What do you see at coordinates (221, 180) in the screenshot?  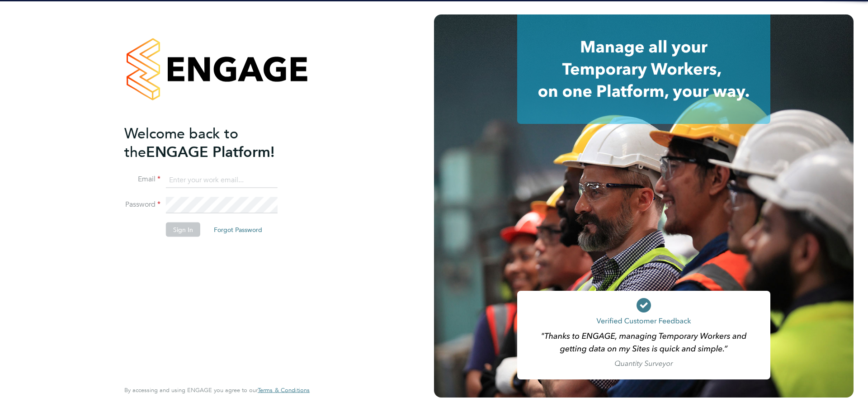 I see `input: Enter your work email...` at bounding box center [221, 180].